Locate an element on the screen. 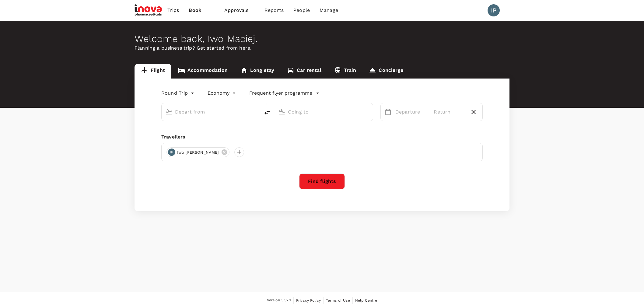  span: Trips is located at coordinates (173, 10).